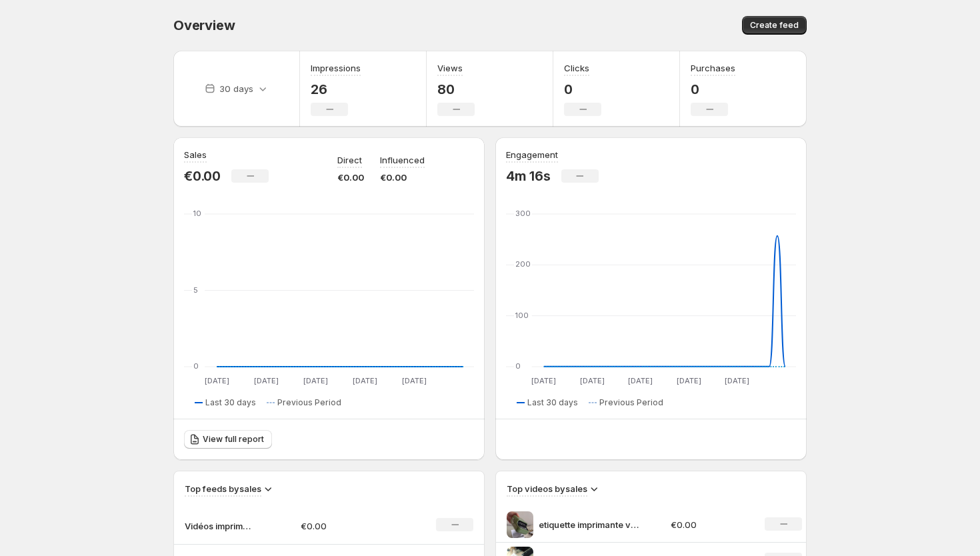 Image resolution: width=980 pixels, height=556 pixels. What do you see at coordinates (335, 90) in the screenshot?
I see `p: 26` at bounding box center [335, 90].